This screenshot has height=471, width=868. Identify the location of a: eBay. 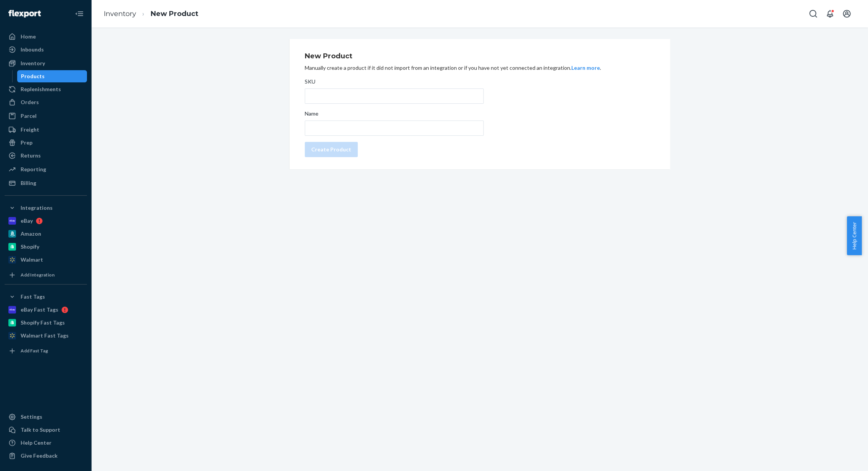
(46, 221).